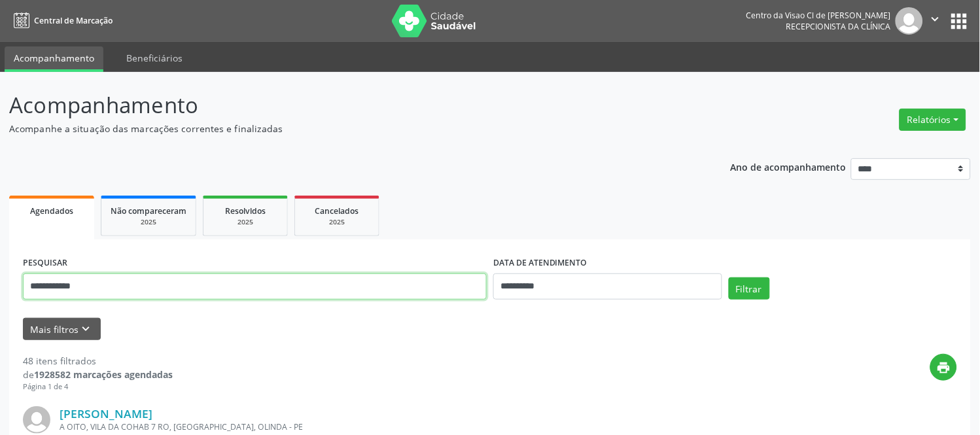 Image resolution: width=980 pixels, height=435 pixels. What do you see at coordinates (98, 387) in the screenshot?
I see `div: Página 1 de 4` at bounding box center [98, 387].